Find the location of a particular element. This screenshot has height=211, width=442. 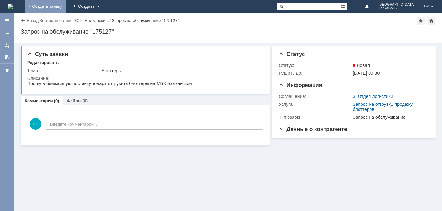

span: Информация is located at coordinates (300, 85).